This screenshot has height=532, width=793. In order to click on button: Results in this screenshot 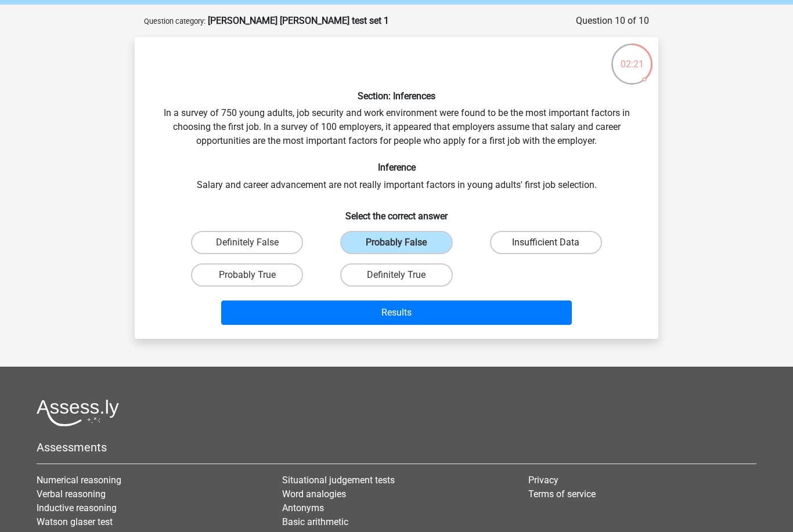, I will do `click(396, 313)`.